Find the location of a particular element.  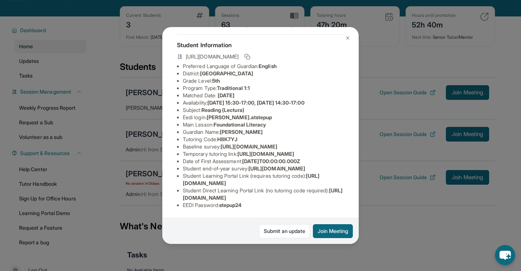

li: Program Type: is located at coordinates (263, 88).